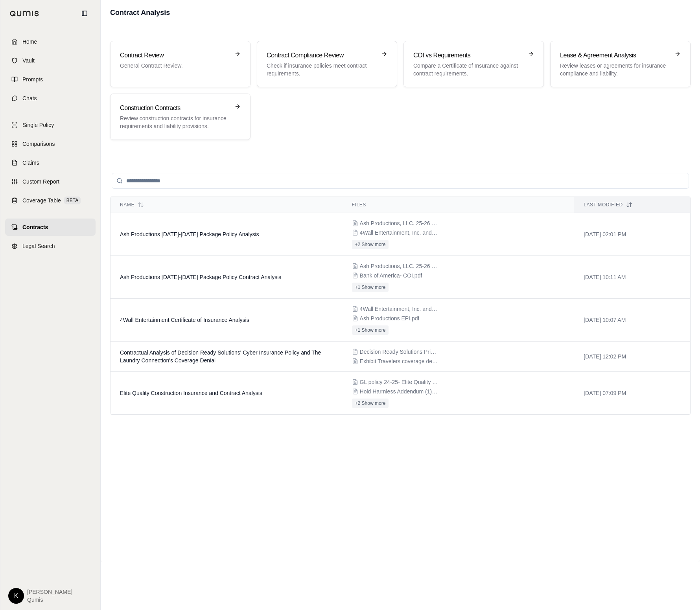 The image size is (700, 610). What do you see at coordinates (321, 70) in the screenshot?
I see `p: Check if insurance policies meet contract requirements.` at bounding box center [321, 70].